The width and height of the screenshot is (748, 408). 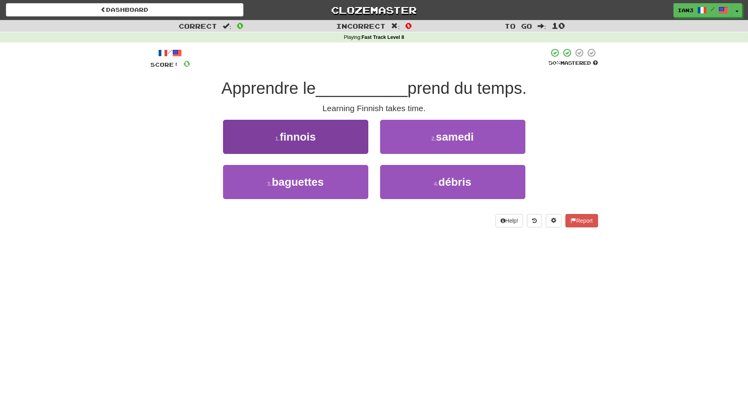 What do you see at coordinates (509, 221) in the screenshot?
I see `button: Help!` at bounding box center [509, 221].